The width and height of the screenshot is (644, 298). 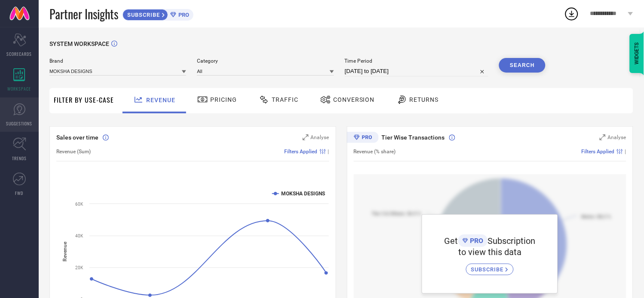 I want to click on tspan: Revenue, so click(x=65, y=251).